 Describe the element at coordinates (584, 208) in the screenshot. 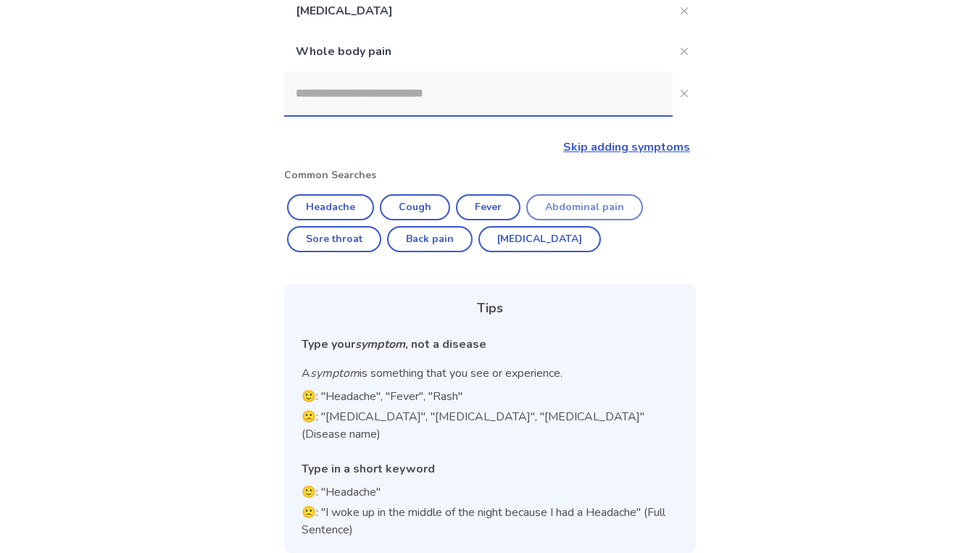

I see `button: Abdominal pain` at that location.